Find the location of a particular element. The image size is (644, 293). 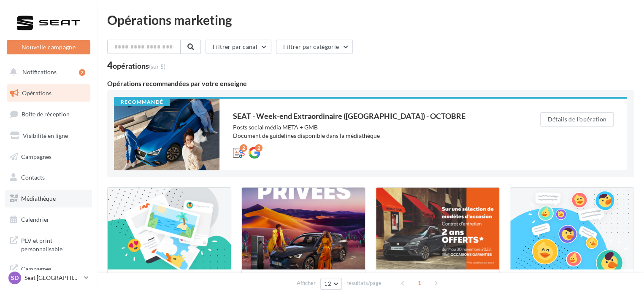

button: 12 is located at coordinates (331, 284).